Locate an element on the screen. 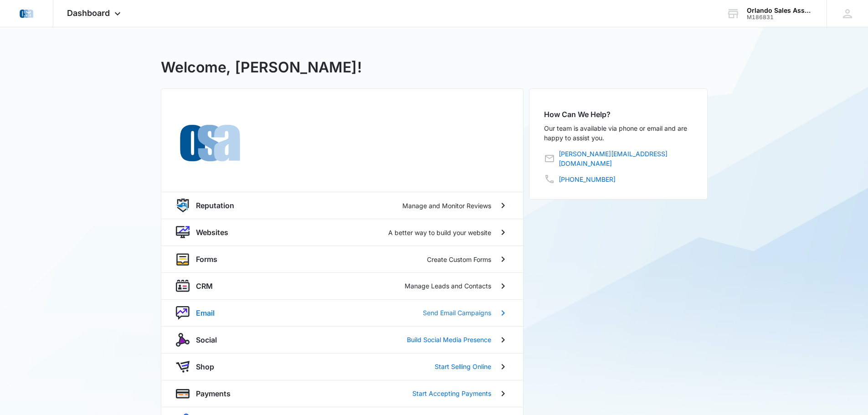 Image resolution: width=868 pixels, height=415 pixels. img: shopApp is located at coordinates (183, 367).